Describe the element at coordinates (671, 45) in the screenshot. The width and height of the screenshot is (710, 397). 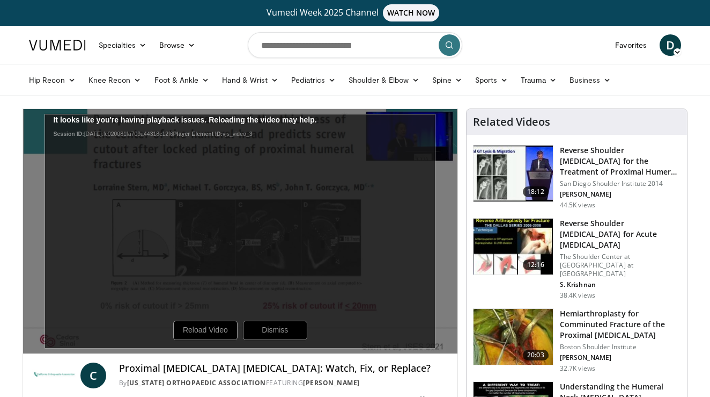
I see `a: D` at that location.